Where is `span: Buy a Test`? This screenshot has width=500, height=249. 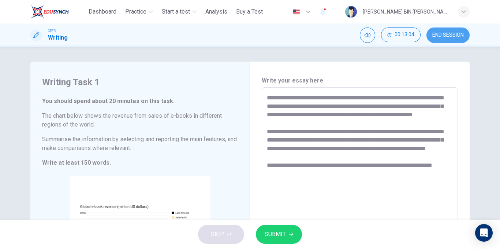 span: Buy a Test is located at coordinates (249, 12).